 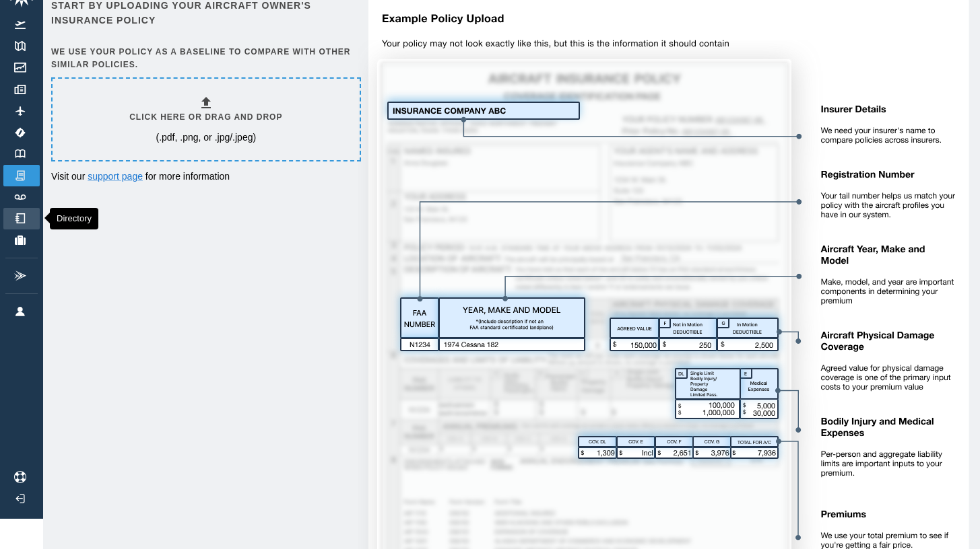 I want to click on a: support page, so click(x=115, y=176).